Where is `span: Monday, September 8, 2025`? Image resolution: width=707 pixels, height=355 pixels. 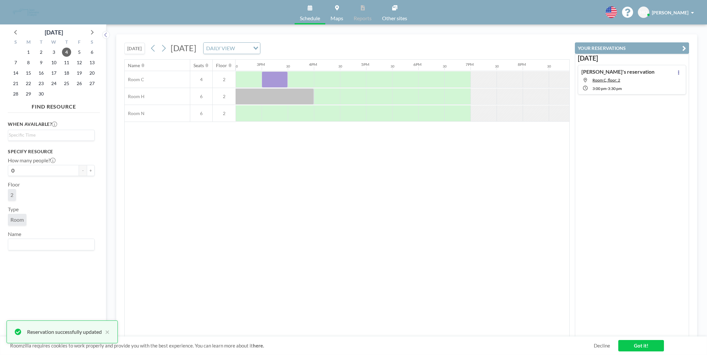
span: Monday, September 8, 2025 is located at coordinates (28, 63).